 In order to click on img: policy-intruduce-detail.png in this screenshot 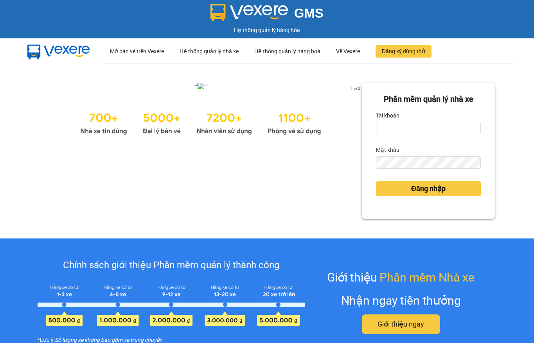, I will do `click(171, 304)`.